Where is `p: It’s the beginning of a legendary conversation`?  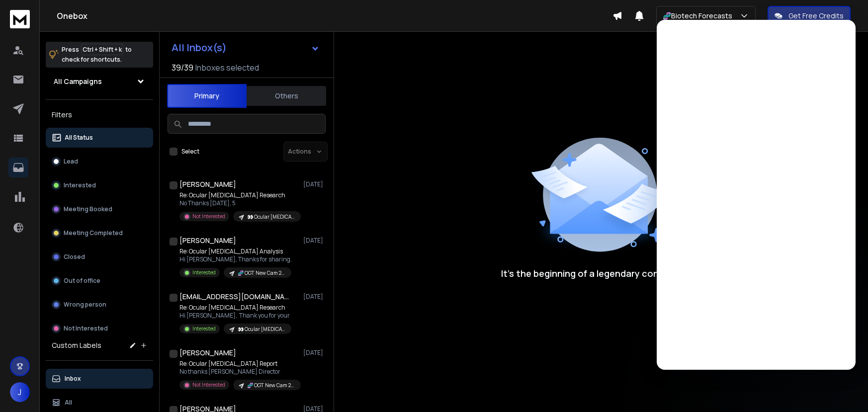
p: It’s the beginning of a legendary conversation is located at coordinates (601, 273).